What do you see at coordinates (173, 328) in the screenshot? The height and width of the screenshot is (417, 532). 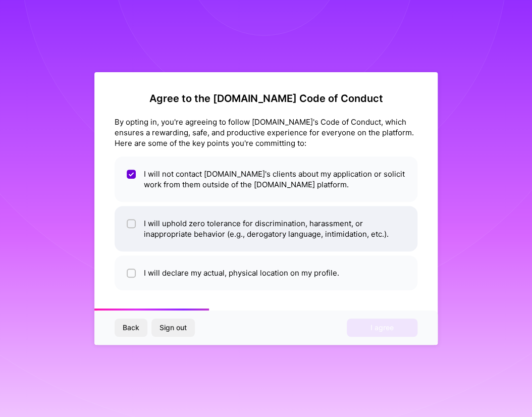 I see `button: Sign out` at bounding box center [173, 328].